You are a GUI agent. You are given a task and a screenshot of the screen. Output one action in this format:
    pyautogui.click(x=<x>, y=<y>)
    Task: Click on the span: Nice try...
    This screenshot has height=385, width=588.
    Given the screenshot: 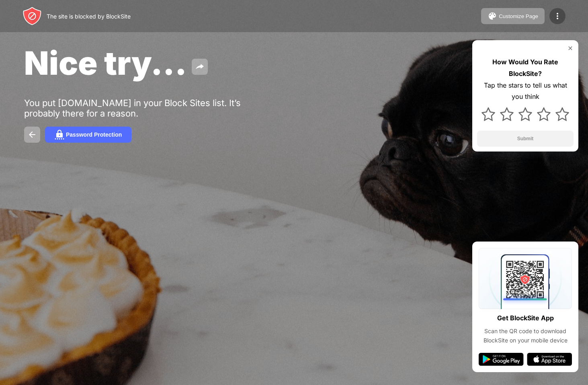 What is the action you would take?
    pyautogui.click(x=105, y=63)
    